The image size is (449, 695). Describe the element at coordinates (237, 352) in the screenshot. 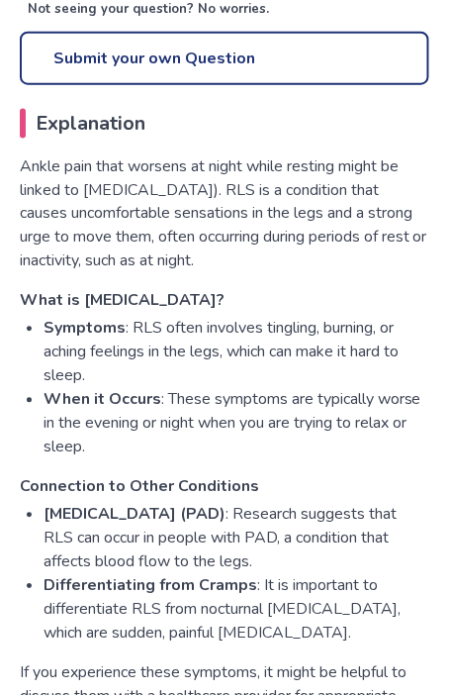

I see `li: : RLS often involves tingling, burning, or aching feelings in the legs, which can make it hard to...` at that location.